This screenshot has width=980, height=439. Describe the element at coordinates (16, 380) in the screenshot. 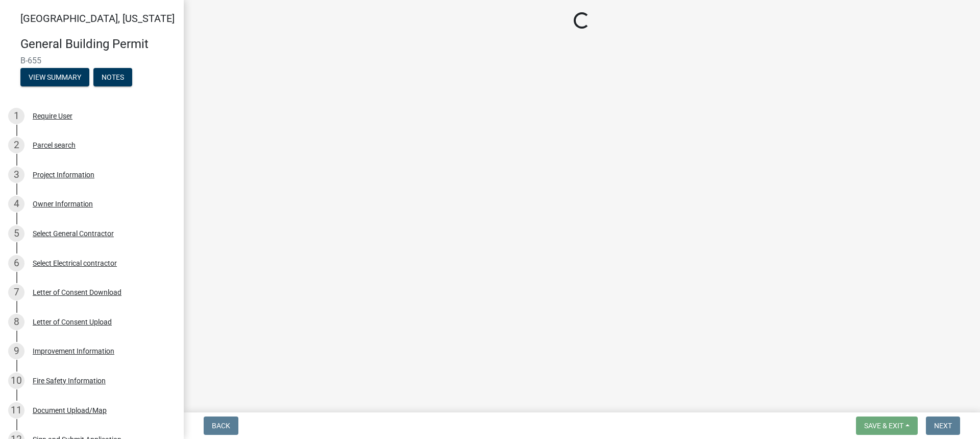

I see `div: 10` at that location.